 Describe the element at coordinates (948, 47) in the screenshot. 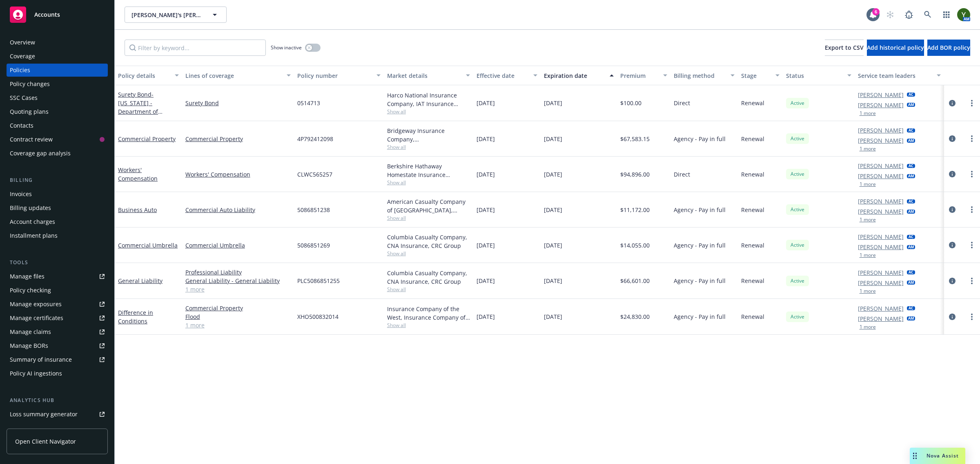

I see `span: Add BOR policy` at that location.